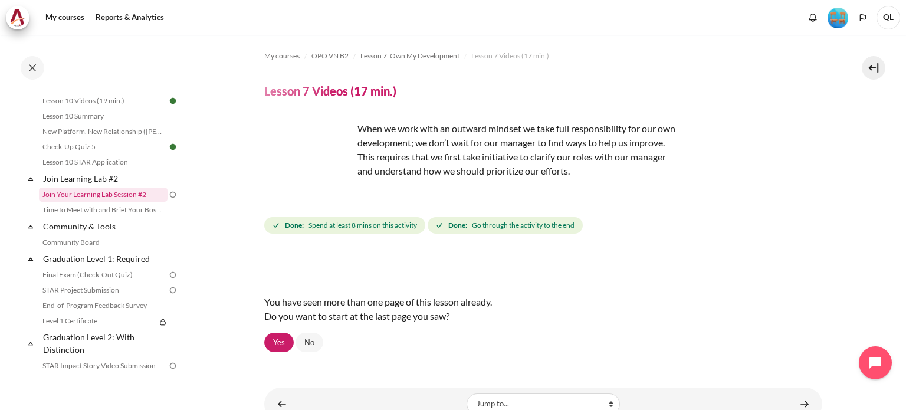 The width and height of the screenshot is (906, 410). Describe the element at coordinates (21, 18) in the screenshot. I see `a: Architeck Architeck` at that location.